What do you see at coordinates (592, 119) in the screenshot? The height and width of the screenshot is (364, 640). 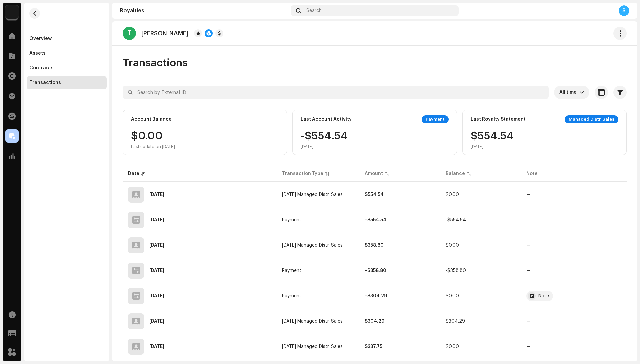 I see `div: Managed Distr. Sales` at bounding box center [592, 119].